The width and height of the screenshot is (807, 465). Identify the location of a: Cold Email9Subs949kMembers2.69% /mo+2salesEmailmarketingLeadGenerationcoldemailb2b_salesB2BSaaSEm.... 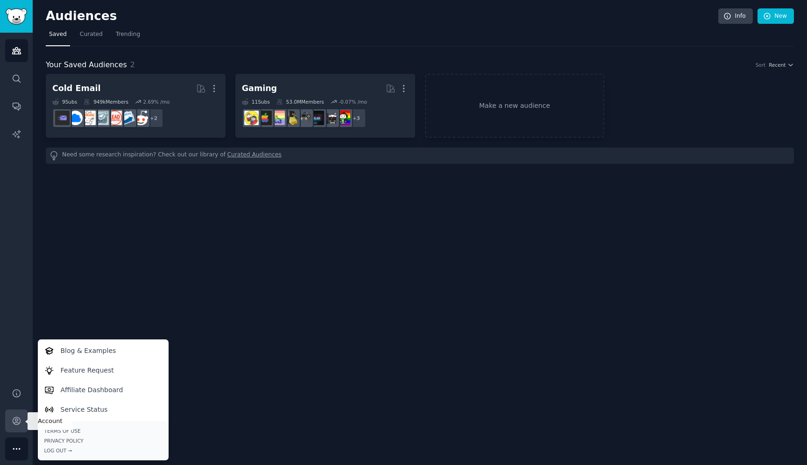
(135, 106).